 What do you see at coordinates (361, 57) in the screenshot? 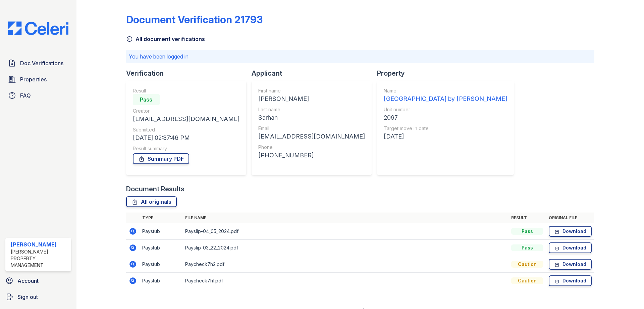
I see `p: You have been logged in` at bounding box center [361, 57].